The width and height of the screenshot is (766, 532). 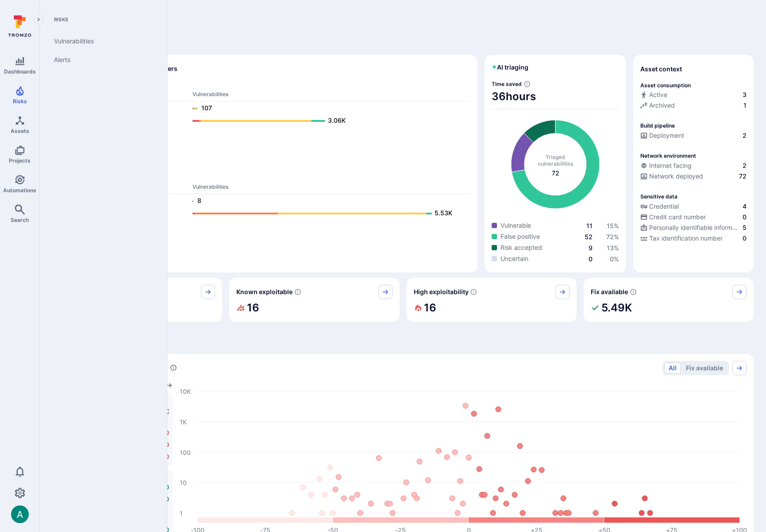 I want to click on div: Evidence that an asset is internet facing, so click(x=694, y=166).